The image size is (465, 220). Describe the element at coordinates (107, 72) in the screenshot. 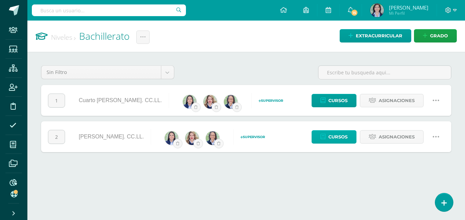

I see `a: Sin Filtro` at that location.